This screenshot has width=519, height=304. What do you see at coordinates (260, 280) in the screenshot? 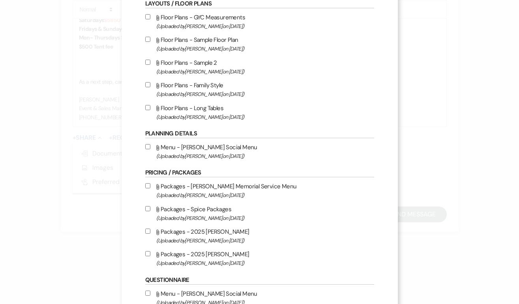
I see `h6: Questionnaire` at bounding box center [260, 280].